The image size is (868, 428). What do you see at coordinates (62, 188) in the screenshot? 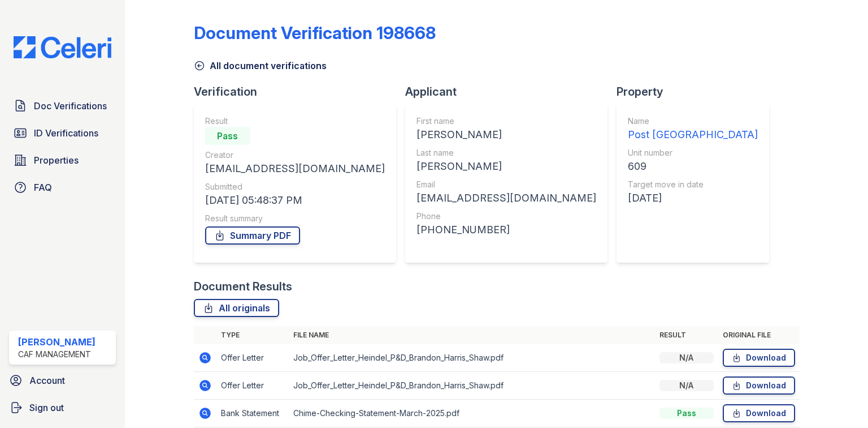
I see `a: FAQ` at bounding box center [62, 188].